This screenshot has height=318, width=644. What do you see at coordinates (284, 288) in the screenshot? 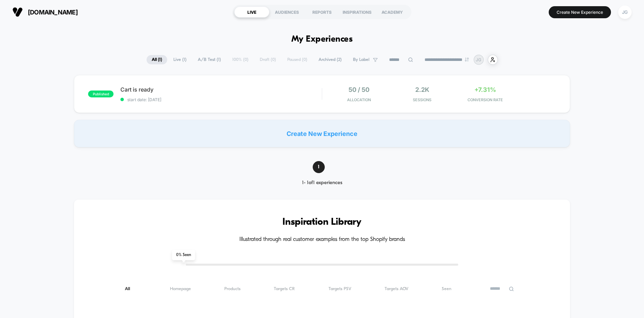
I see `span: Targets CR` at bounding box center [284, 288].